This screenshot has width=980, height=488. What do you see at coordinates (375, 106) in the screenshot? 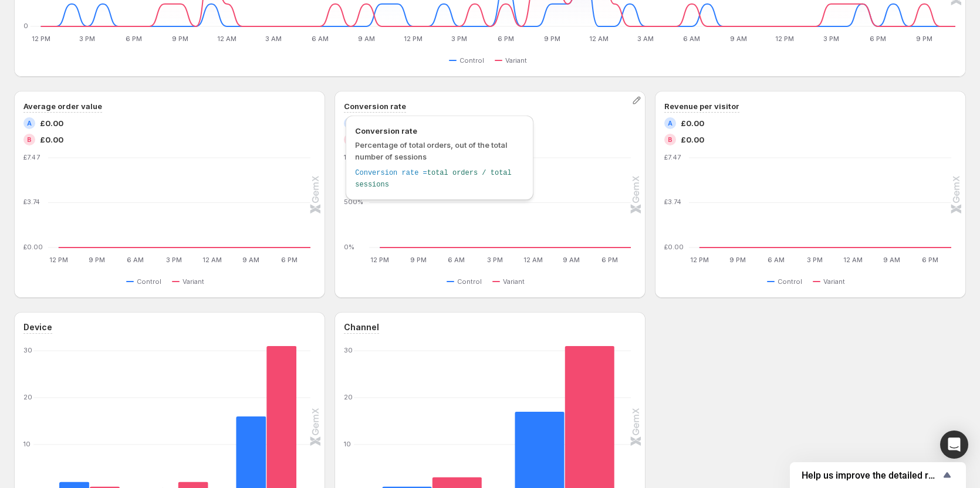
I see `h3: Conversion rate` at bounding box center [375, 106].